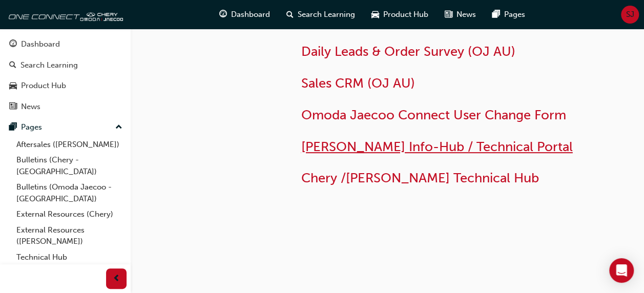  What do you see at coordinates (509, 14) in the screenshot?
I see `a: pages-iconPages` at bounding box center [509, 14].